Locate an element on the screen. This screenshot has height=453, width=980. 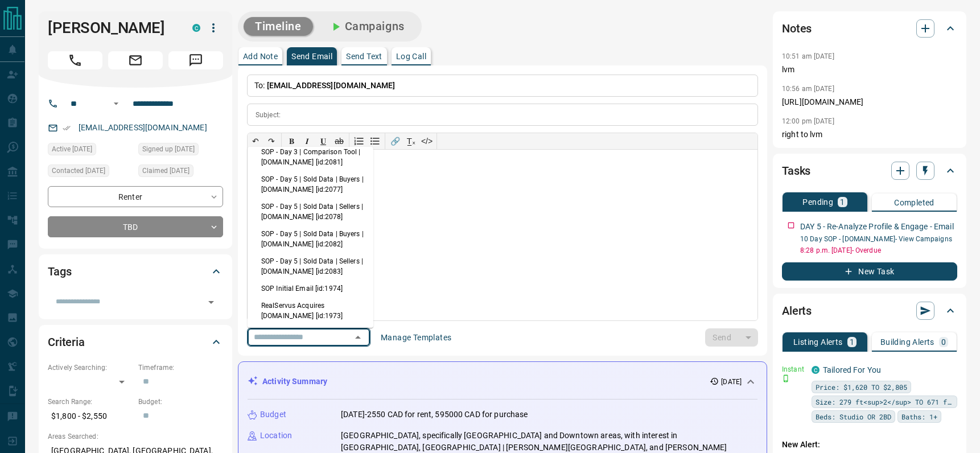
p: $1,800 - $2,550 is located at coordinates (90, 416).